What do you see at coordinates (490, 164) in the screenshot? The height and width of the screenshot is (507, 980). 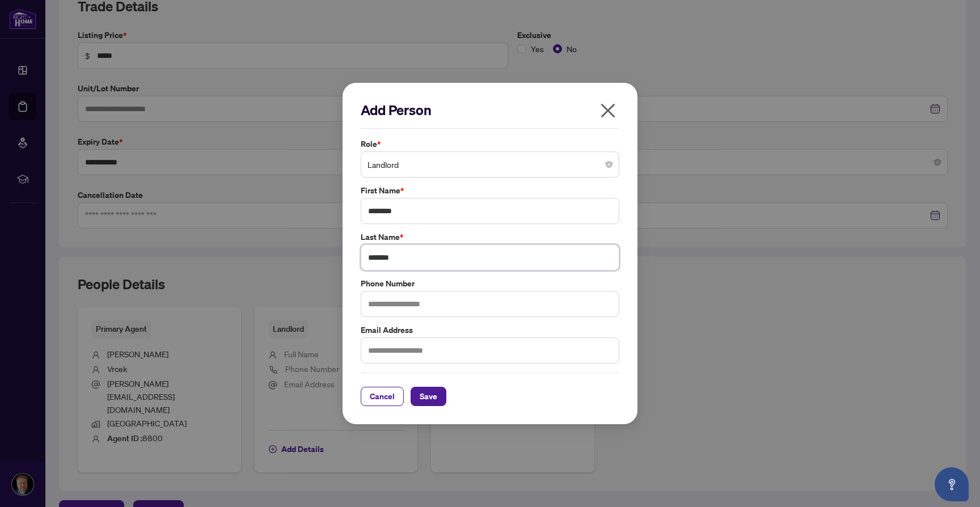 I see `span: Landlord` at bounding box center [490, 164].